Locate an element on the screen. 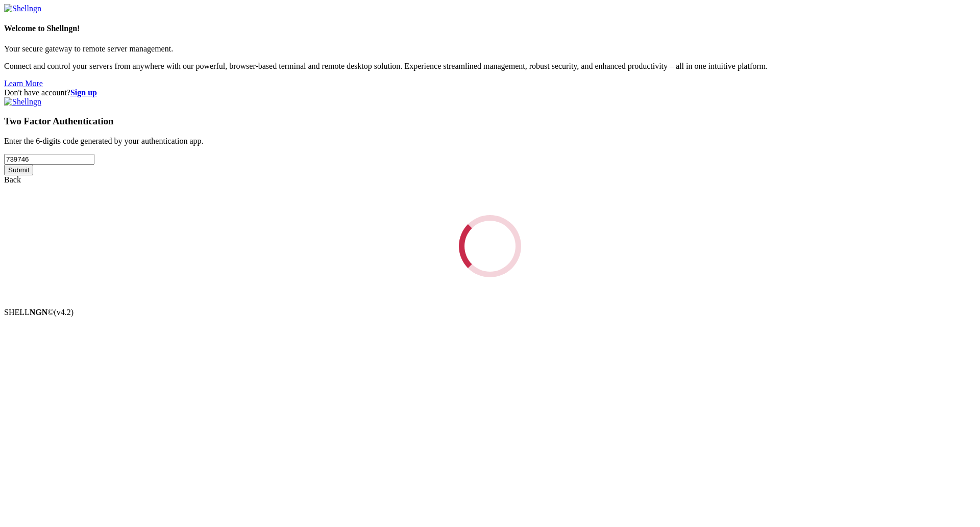 The image size is (980, 527). span: SHELL © is located at coordinates (39, 312).